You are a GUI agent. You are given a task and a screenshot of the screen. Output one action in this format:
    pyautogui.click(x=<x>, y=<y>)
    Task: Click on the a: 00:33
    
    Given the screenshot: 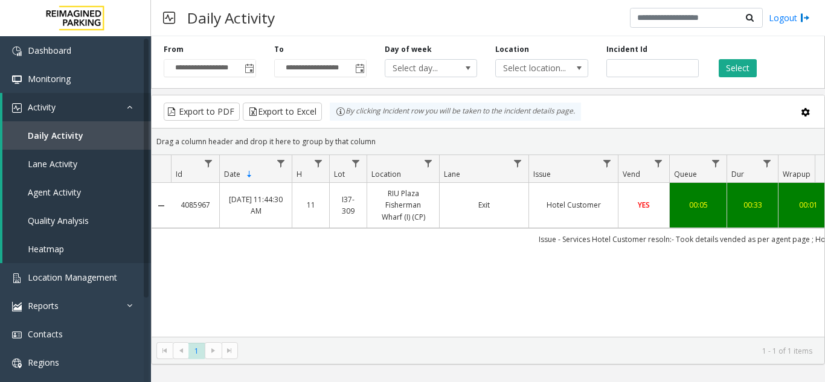 What is the action you would take?
    pyautogui.click(x=752, y=205)
    